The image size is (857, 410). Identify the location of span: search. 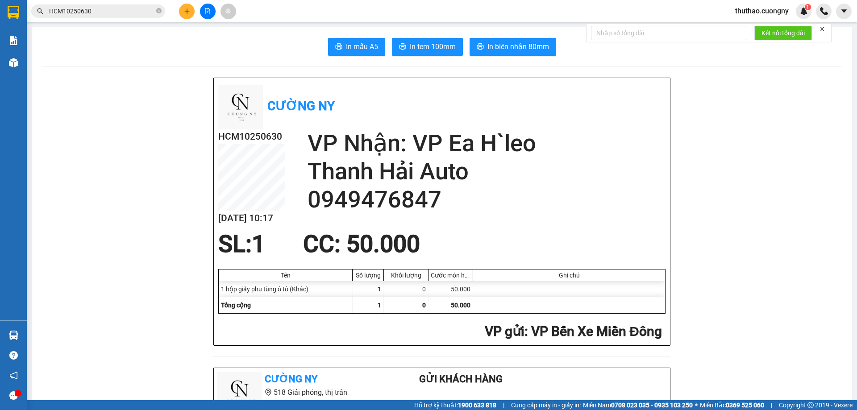
(40, 11).